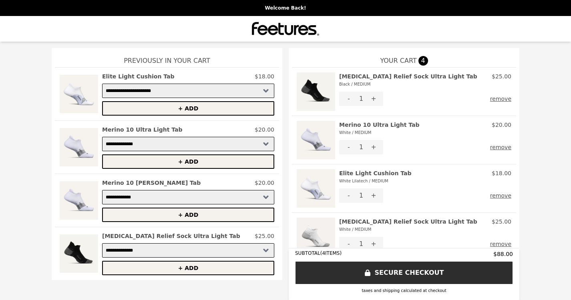 The height and width of the screenshot is (300, 571). I want to click on button: SECURE CHECKOUT, so click(404, 273).